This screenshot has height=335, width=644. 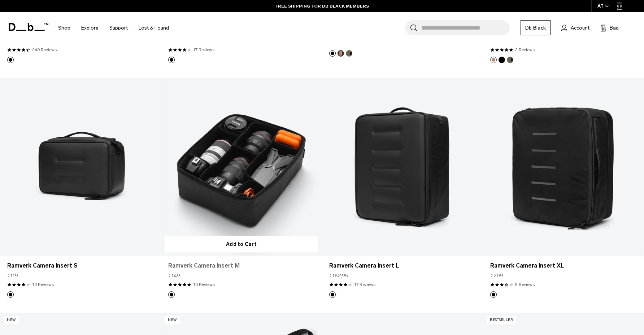 What do you see at coordinates (614, 28) in the screenshot?
I see `span: Bag` at bounding box center [614, 28].